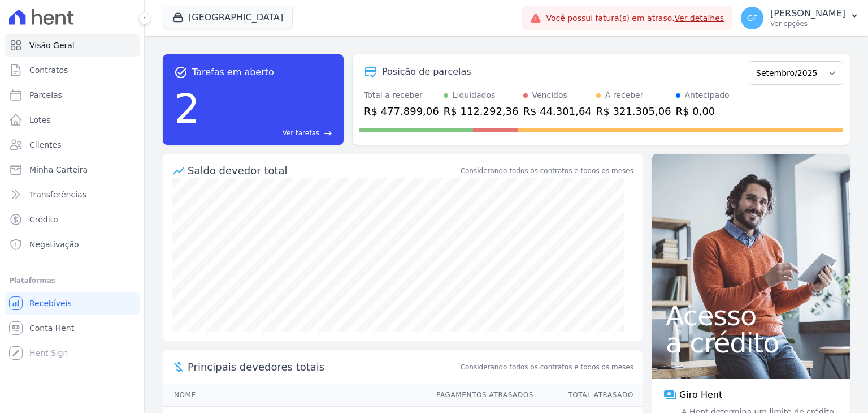  I want to click on div: Plataformas, so click(71, 281).